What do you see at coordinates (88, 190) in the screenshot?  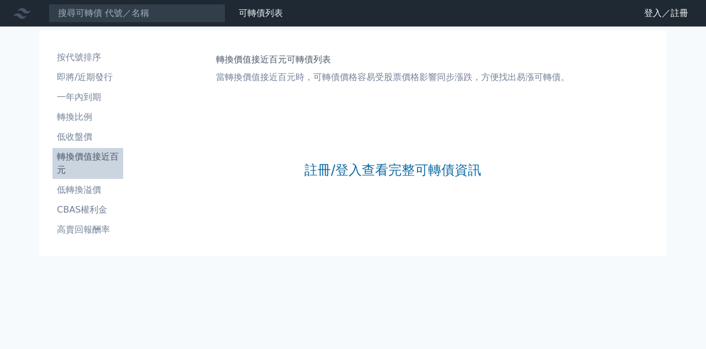 I see `a: 低轉換溢價` at bounding box center [88, 190].